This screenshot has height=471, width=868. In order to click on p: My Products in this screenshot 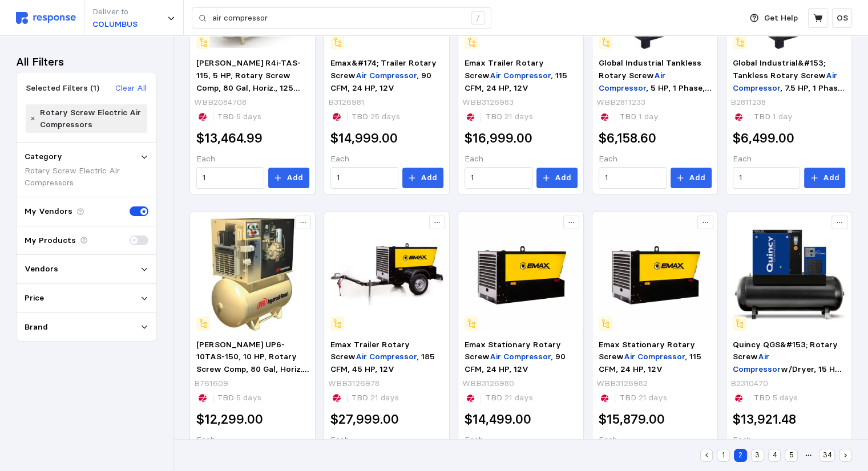, I will do `click(50, 241)`.